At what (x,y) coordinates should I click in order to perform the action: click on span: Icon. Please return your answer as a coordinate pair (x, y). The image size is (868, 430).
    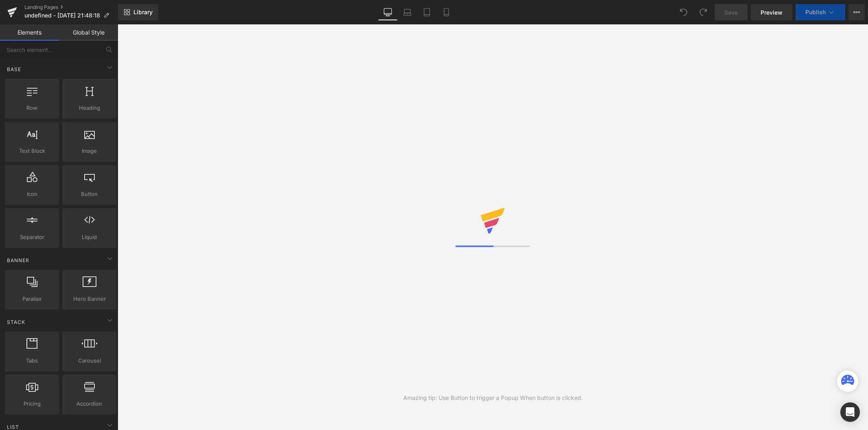
    Looking at the image, I should click on (32, 194).